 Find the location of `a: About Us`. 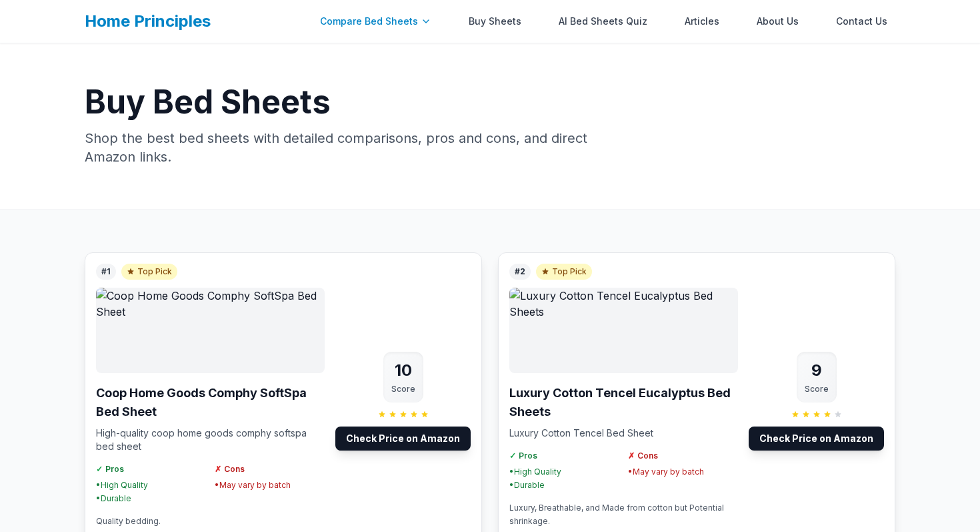

a: About Us is located at coordinates (777, 21).